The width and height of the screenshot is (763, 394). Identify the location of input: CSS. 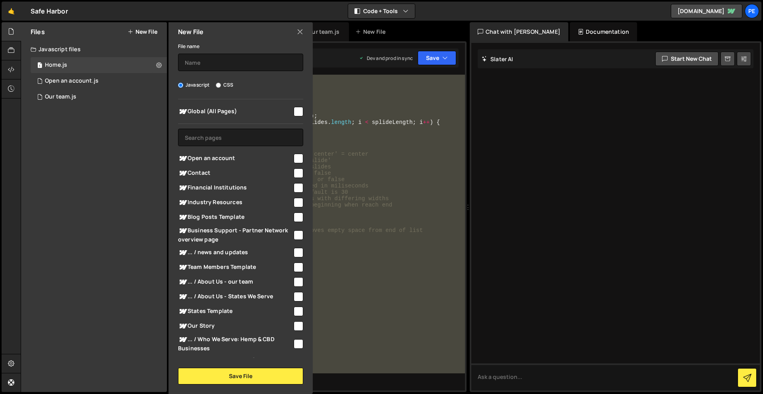
(218, 85).